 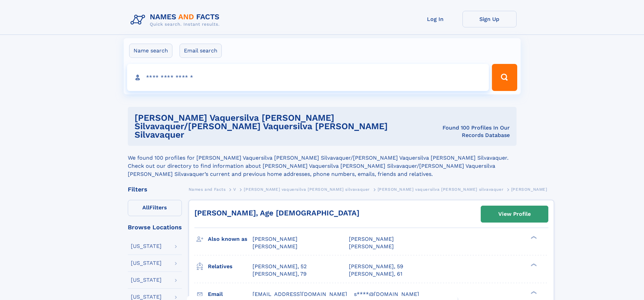 I want to click on a: Names and Facts, so click(x=207, y=189).